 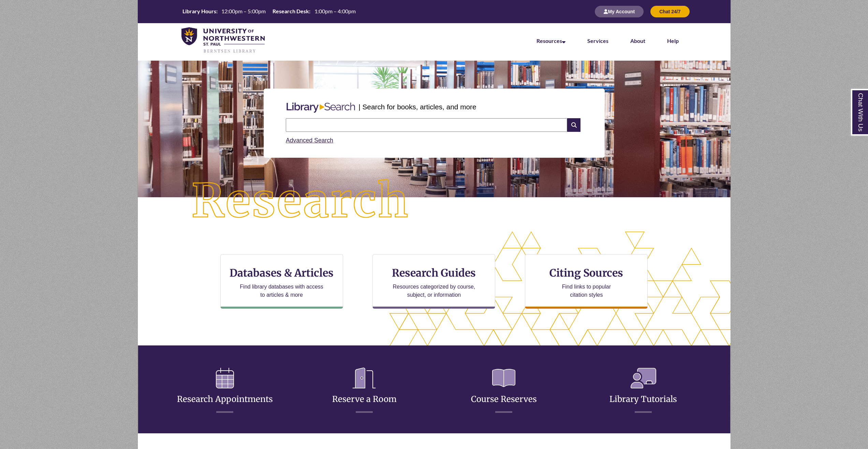 I want to click on span: 1:00pm – 4:00pm, so click(x=335, y=11).